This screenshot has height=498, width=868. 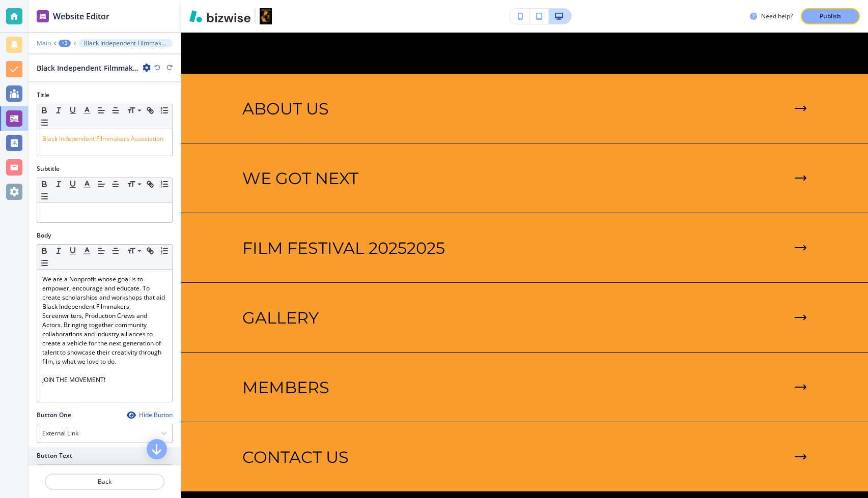 What do you see at coordinates (60, 434) in the screenshot?
I see `h4: External Link` at bounding box center [60, 434].